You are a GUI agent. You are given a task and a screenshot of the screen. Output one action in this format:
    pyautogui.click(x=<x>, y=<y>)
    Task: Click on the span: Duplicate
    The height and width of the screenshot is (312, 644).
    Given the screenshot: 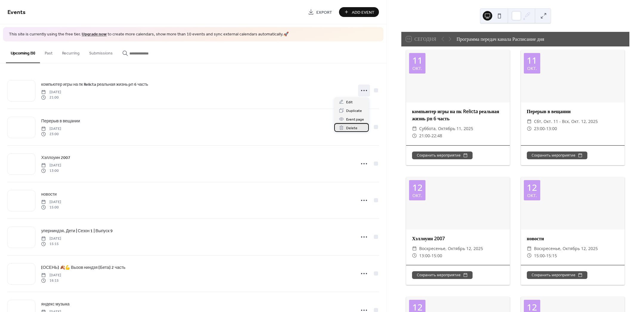 What is the action you would take?
    pyautogui.click(x=354, y=111)
    